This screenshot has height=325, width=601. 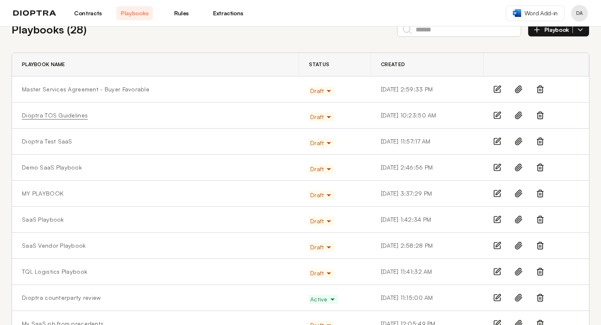 I want to click on img: logo, so click(x=35, y=13).